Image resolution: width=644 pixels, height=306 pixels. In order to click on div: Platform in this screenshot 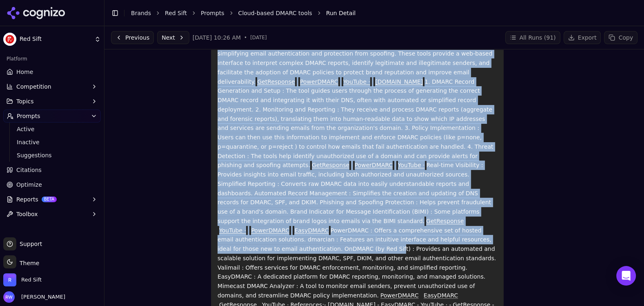, I will do `click(52, 59)`.